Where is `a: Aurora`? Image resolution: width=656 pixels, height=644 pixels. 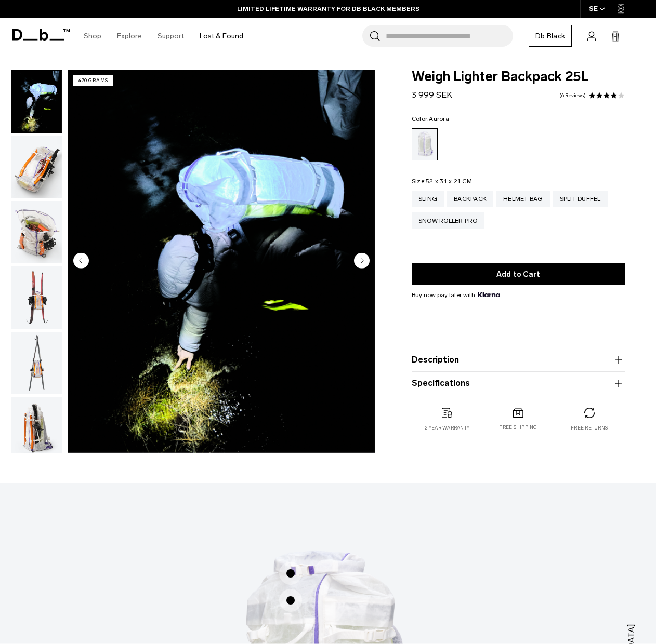 a: Aurora is located at coordinates (424, 144).